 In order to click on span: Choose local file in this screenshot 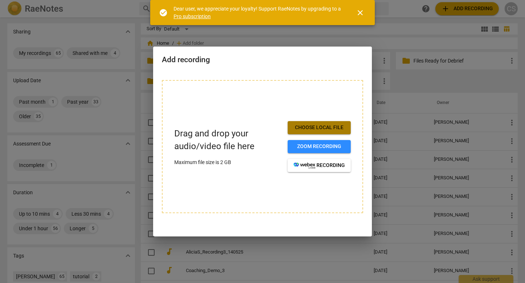, I will do `click(319, 128)`.